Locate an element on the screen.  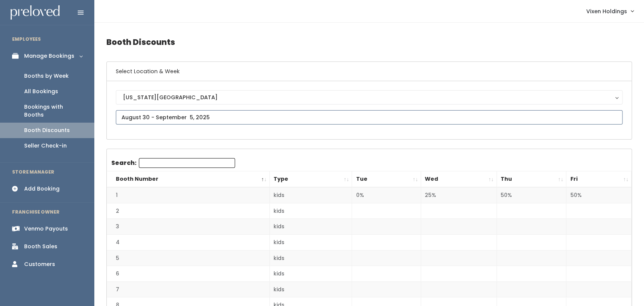
div: Add Booking is located at coordinates (42, 188).